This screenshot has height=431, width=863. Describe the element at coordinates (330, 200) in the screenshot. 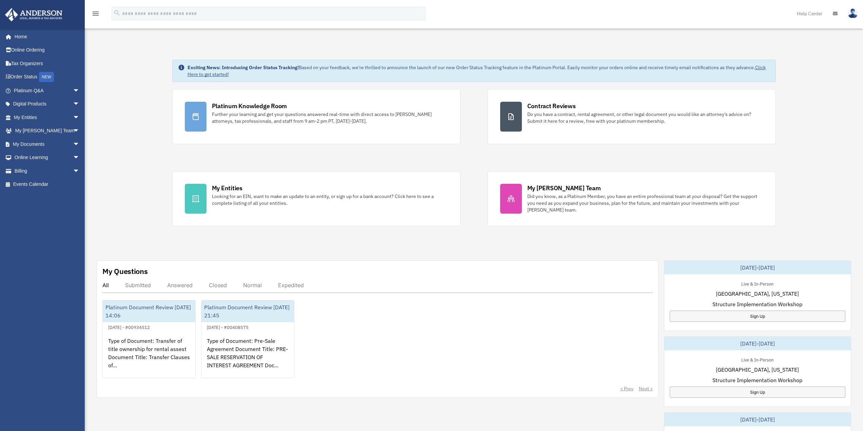

I see `div: Looking for an EIN, want to make an update to an entity, or sign up for a bank account? Click her...` at that location.